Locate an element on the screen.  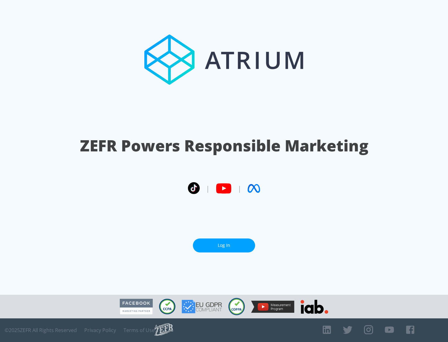
img: COPPA Compliant is located at coordinates (237, 307).